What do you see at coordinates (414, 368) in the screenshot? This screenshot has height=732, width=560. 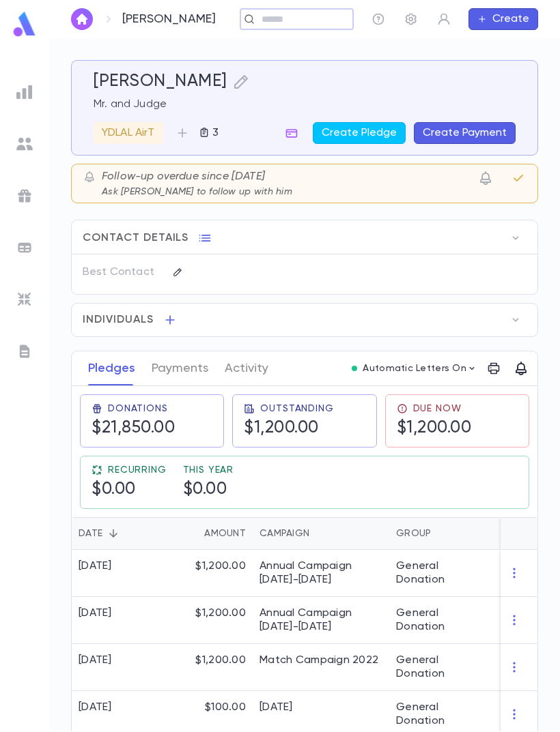 I see `p: Automatic Letters On` at bounding box center [414, 368].